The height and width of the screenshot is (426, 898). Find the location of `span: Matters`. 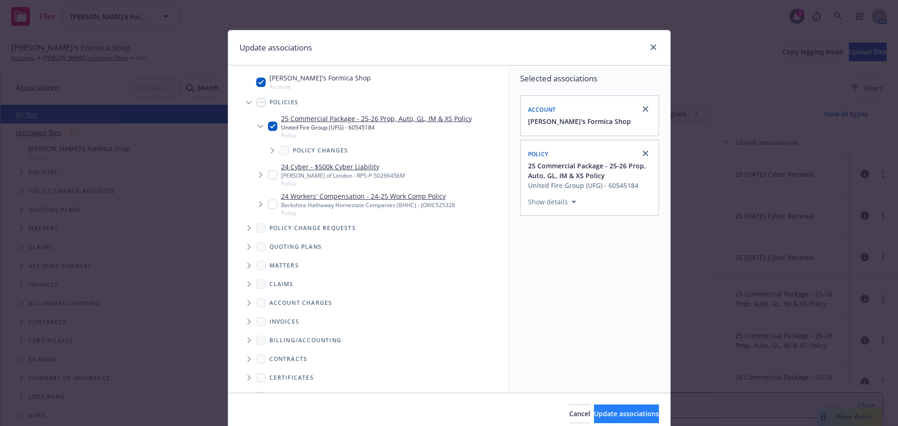

span: Matters is located at coordinates (284, 266).